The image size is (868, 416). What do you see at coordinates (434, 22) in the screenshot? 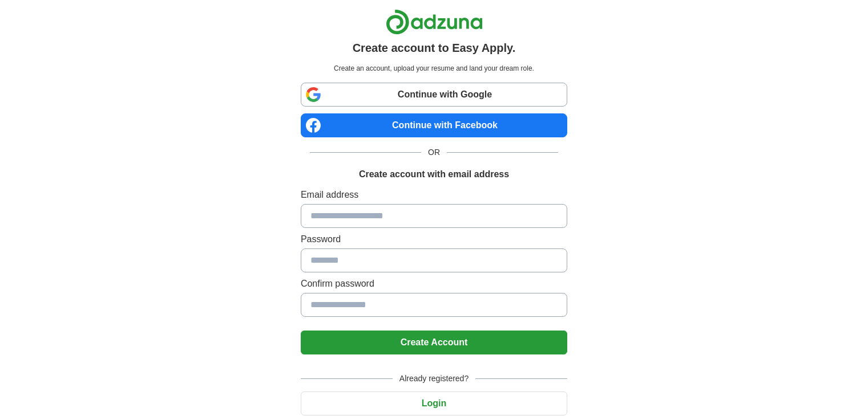
I see `img: Adzuna logo` at bounding box center [434, 22].